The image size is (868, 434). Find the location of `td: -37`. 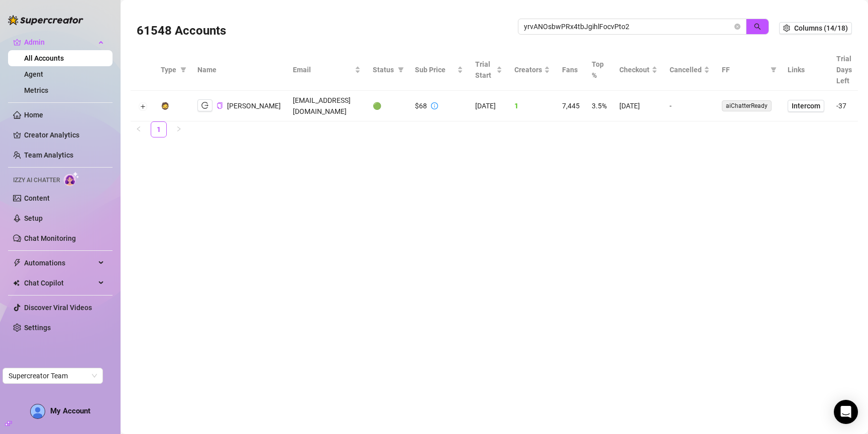

td: -37 is located at coordinates (844, 106).